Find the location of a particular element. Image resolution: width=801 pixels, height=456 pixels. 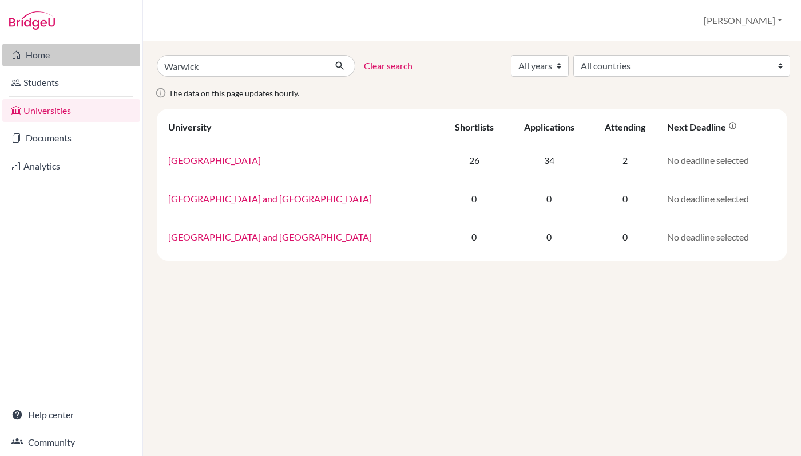

a: Documents is located at coordinates (71, 138).